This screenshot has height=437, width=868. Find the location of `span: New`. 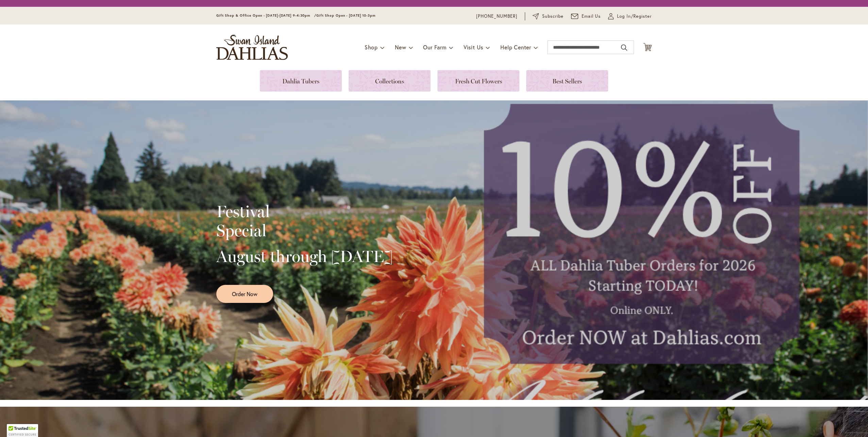

span: New is located at coordinates (400, 47).